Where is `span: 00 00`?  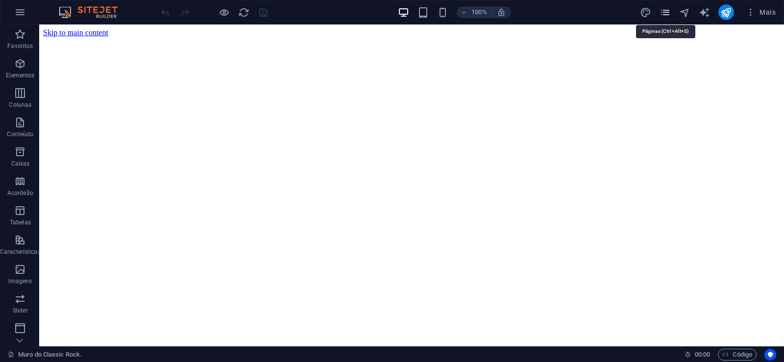 span: 00 00 is located at coordinates (702, 355).